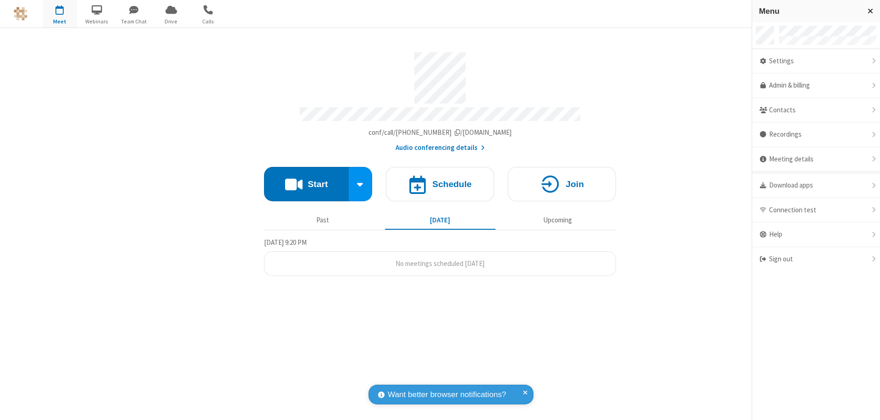 This screenshot has height=420, width=880. I want to click on h4: Start, so click(318, 184).